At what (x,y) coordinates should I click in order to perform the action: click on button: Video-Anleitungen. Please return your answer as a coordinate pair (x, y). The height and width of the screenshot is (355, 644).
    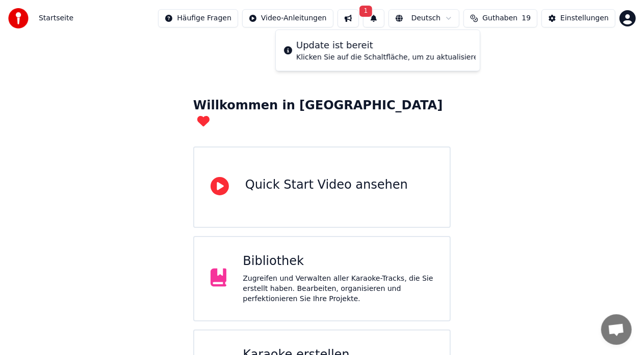
    Looking at the image, I should click on (288, 18).